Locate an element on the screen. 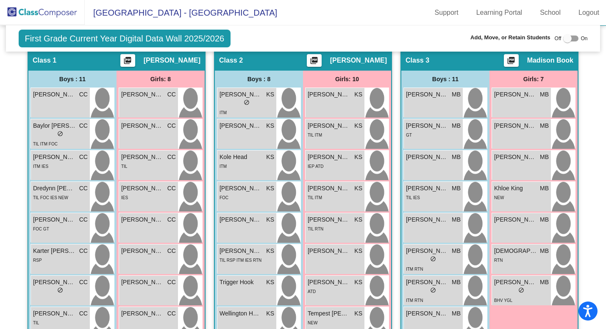 The image size is (606, 329). span: Khloe King is located at coordinates (515, 188).